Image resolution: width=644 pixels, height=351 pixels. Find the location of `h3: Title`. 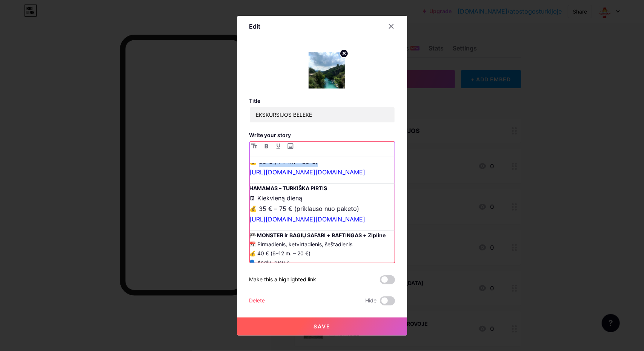

h3: Title is located at coordinates (322, 101).